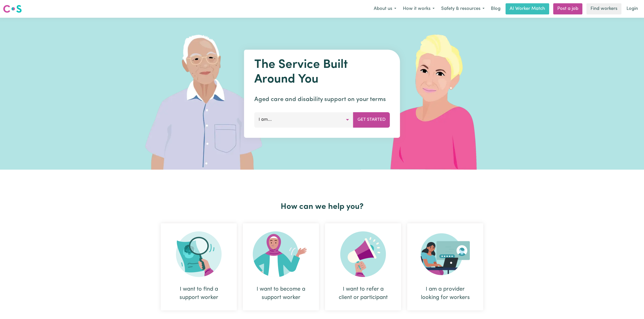 Image resolution: width=644 pixels, height=319 pixels. What do you see at coordinates (13, 9) in the screenshot?
I see `img: Careseekers logo` at bounding box center [13, 9].